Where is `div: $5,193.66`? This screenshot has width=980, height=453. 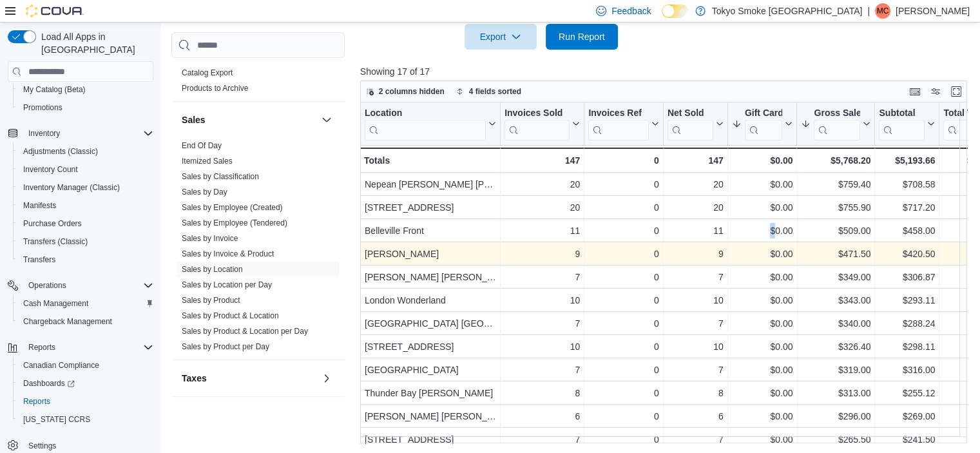
div: $5,193.66 is located at coordinates (906, 160).